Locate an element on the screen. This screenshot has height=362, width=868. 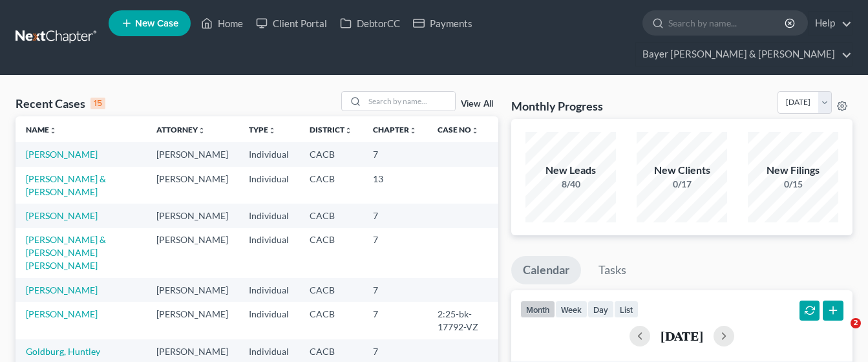
button: month is located at coordinates (537, 309).